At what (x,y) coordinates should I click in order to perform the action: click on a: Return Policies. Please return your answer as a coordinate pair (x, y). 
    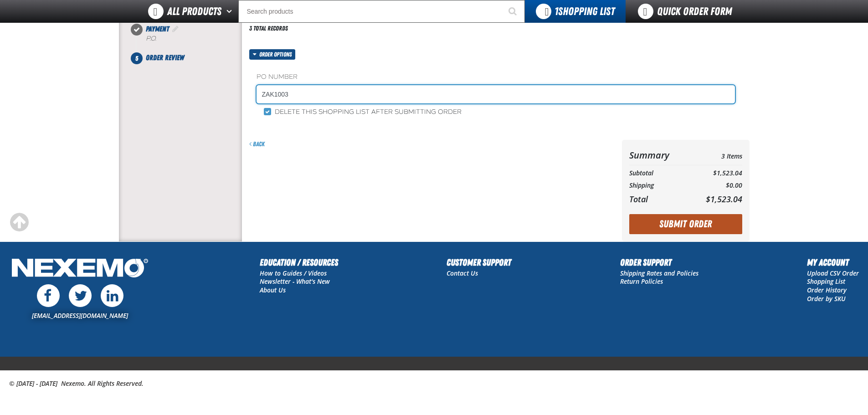
    Looking at the image, I should click on (641, 281).